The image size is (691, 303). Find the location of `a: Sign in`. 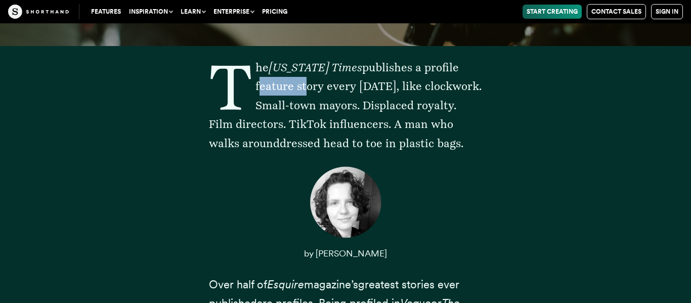

a: Sign in is located at coordinates (667, 12).